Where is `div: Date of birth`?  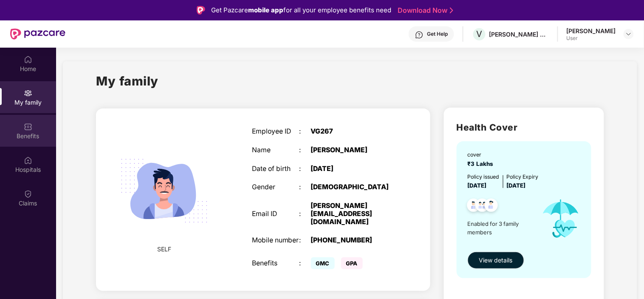 div: Date of birth is located at coordinates (275, 169).